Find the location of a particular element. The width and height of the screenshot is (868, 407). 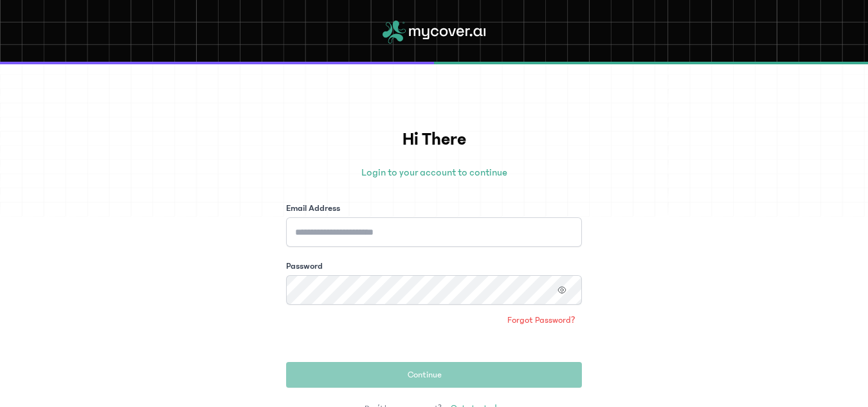

a: Forgot Password? is located at coordinates (541, 320).